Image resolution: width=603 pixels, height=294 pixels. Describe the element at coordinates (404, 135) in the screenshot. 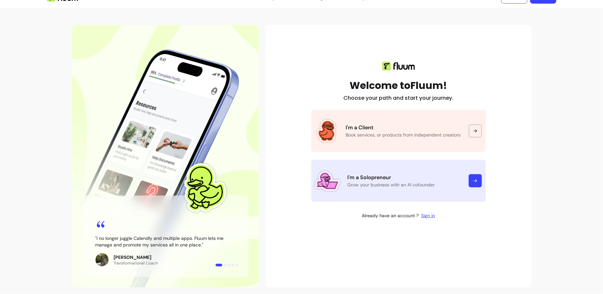

I see `p: Book services, or products from independent creators` at that location.